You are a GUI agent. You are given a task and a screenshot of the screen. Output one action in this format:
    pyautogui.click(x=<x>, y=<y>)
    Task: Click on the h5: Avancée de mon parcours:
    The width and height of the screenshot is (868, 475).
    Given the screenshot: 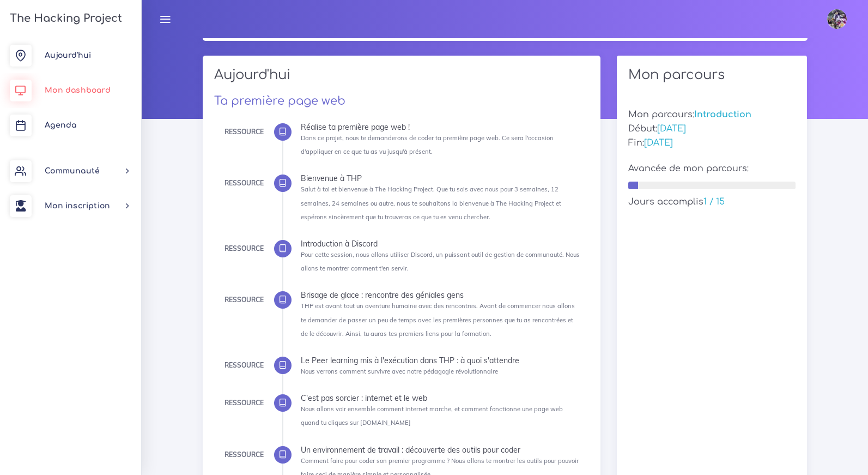 What is the action you would take?
    pyautogui.click(x=712, y=169)
    